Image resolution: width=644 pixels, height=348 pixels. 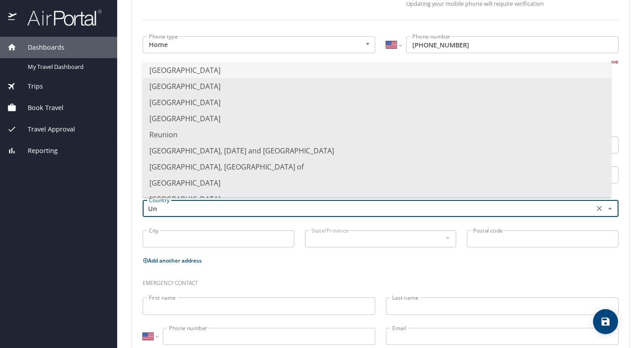 What do you see at coordinates (39, 107) in the screenshot?
I see `span: Book Travel` at bounding box center [39, 107].